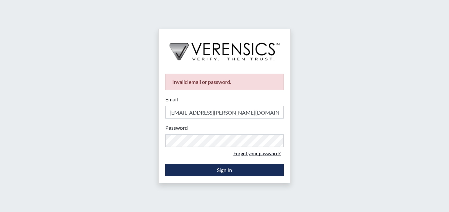  What do you see at coordinates (257, 154) in the screenshot?
I see `a: Forgot your password?` at bounding box center [257, 154].